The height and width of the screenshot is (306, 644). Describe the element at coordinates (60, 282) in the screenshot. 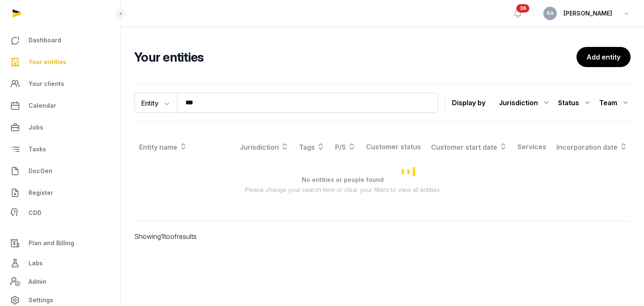

I see `a: Admin` at that location.